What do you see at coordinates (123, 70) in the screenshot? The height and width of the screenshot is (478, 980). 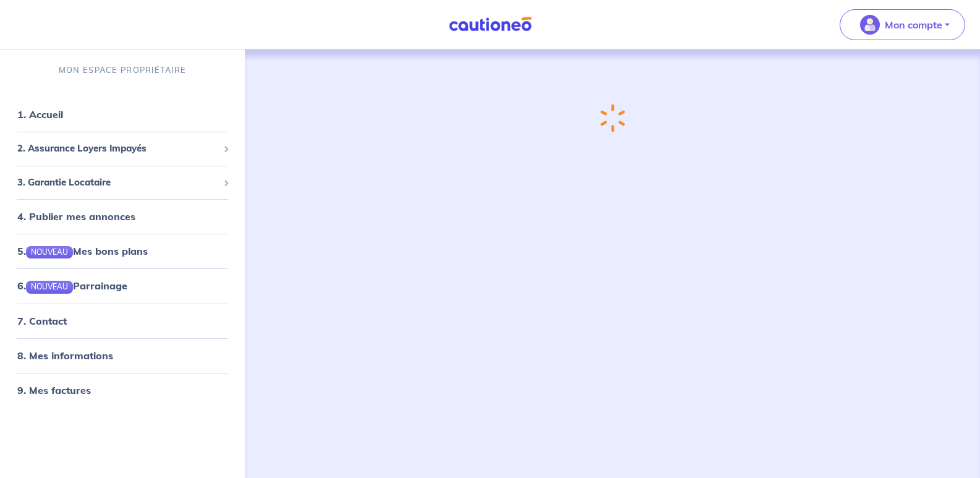 I see `p: MON ESPACE PROPRIÉTAIRE` at bounding box center [123, 70].